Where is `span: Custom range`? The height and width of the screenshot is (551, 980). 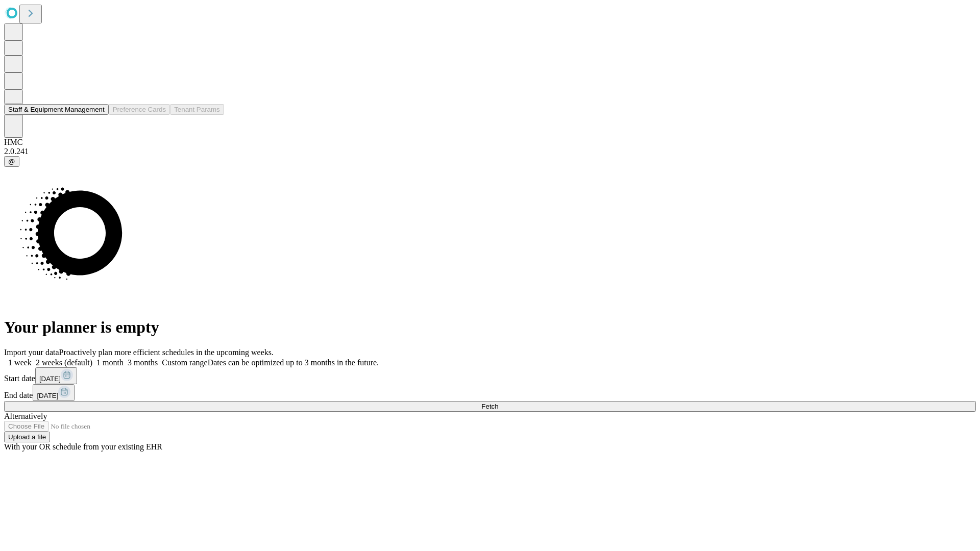 span: Custom range is located at coordinates (184, 362).